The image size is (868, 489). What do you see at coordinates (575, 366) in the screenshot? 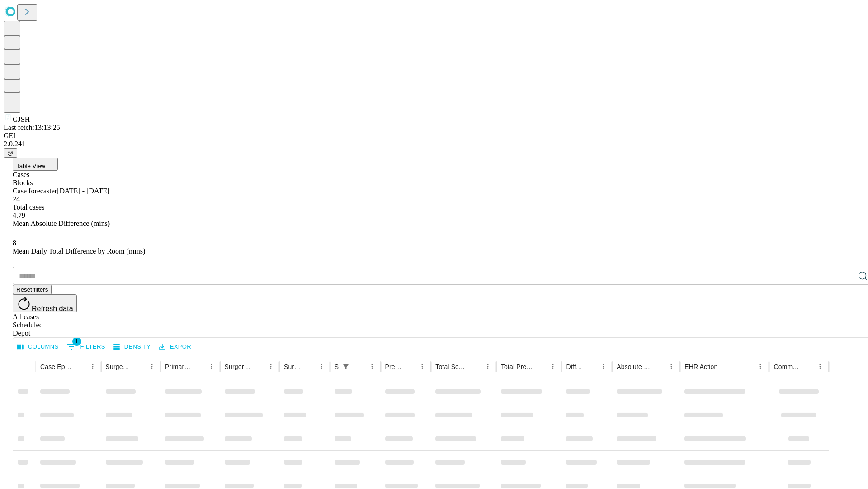
I see `div: Difference` at bounding box center [575, 366].